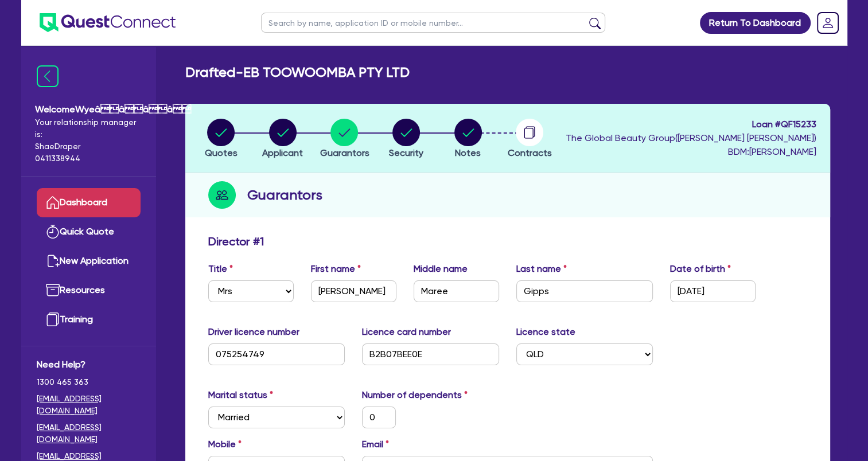 The image size is (868, 461). I want to click on img: quest-connect-logo-blue, so click(107, 22).